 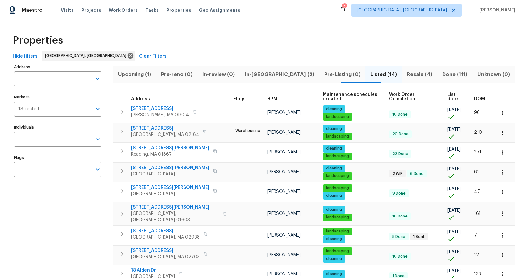 I want to click on span: 133, so click(x=478, y=274).